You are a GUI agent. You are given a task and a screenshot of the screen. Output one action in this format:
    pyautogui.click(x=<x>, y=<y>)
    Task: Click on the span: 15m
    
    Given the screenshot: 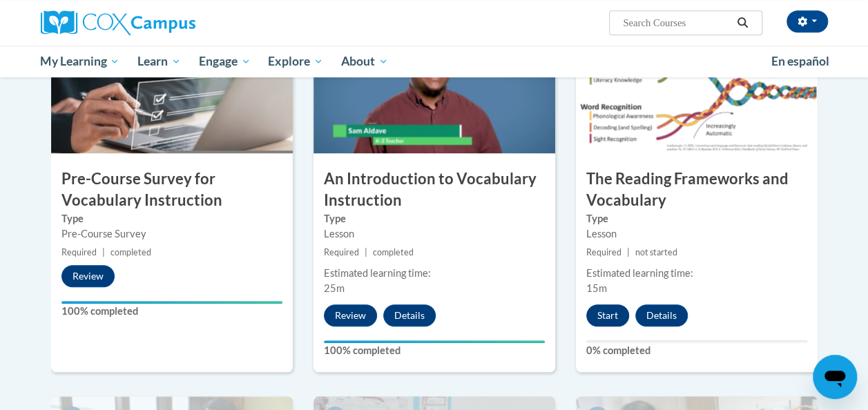 What is the action you would take?
    pyautogui.click(x=597, y=288)
    